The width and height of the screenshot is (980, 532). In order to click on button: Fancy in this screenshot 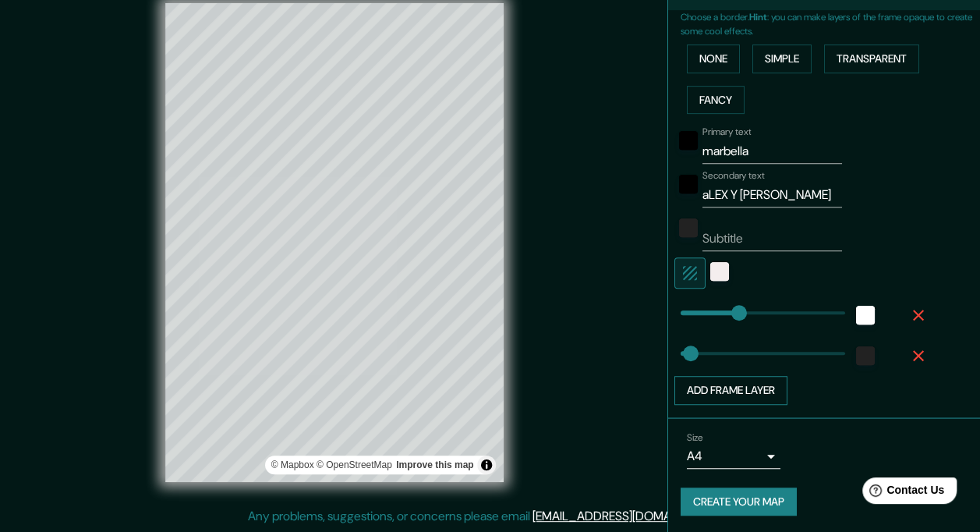, I will do `click(716, 100)`.